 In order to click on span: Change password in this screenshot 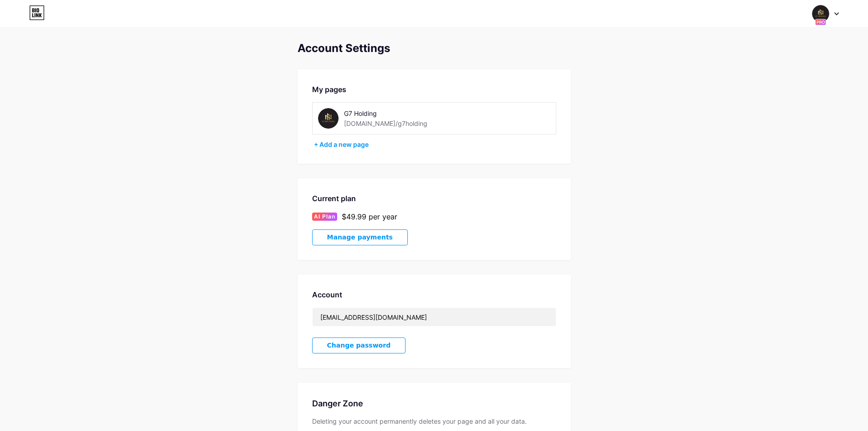, I will do `click(359, 345)`.